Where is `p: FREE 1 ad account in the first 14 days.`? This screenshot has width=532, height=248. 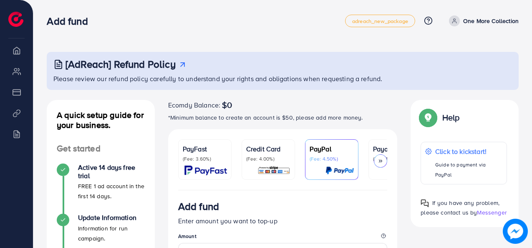 p: FREE 1 ad account in the first 14 days. is located at coordinates (111, 191).